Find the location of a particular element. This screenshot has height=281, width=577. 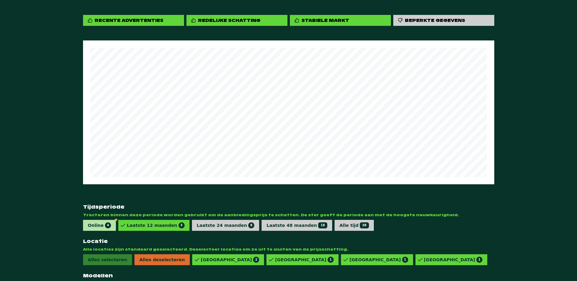

span: Alles deselecteren is located at coordinates (162, 260).